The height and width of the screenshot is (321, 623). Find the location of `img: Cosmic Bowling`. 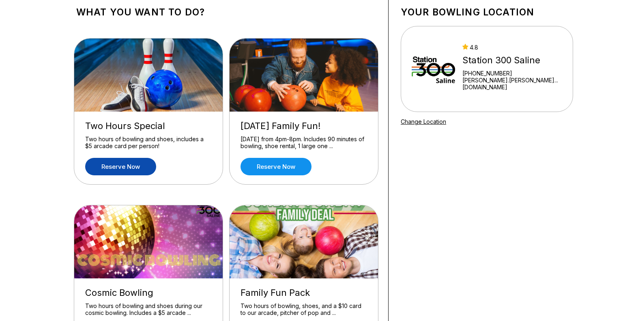

img: Cosmic Bowling is located at coordinates (149, 242).